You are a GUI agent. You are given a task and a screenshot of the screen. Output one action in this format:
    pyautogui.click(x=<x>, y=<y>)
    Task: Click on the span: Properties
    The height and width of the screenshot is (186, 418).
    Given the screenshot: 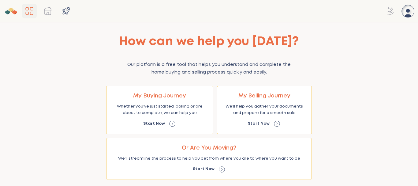 What is the action you would take?
    pyautogui.click(x=48, y=11)
    